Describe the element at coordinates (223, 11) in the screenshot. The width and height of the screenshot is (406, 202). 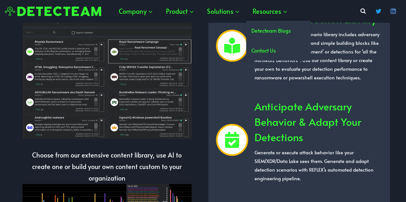
I see `button: Child menu of Solutions` at that location.